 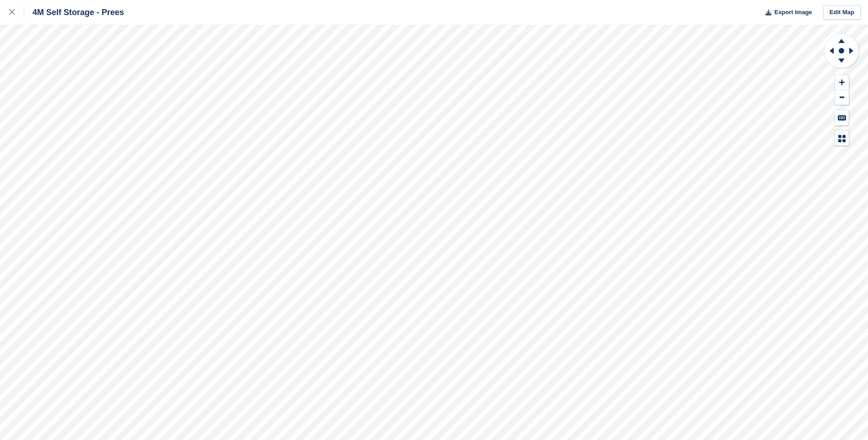 What do you see at coordinates (74, 13) in the screenshot?
I see `div: 4M Self Storage - Prees` at bounding box center [74, 13].